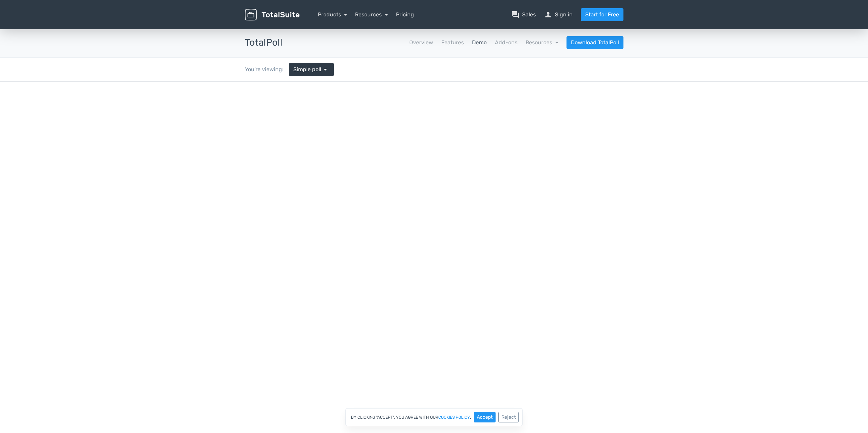 This screenshot has width=868, height=433. What do you see at coordinates (267, 70) in the screenshot?
I see `div: You're viewing:` at bounding box center [267, 70].